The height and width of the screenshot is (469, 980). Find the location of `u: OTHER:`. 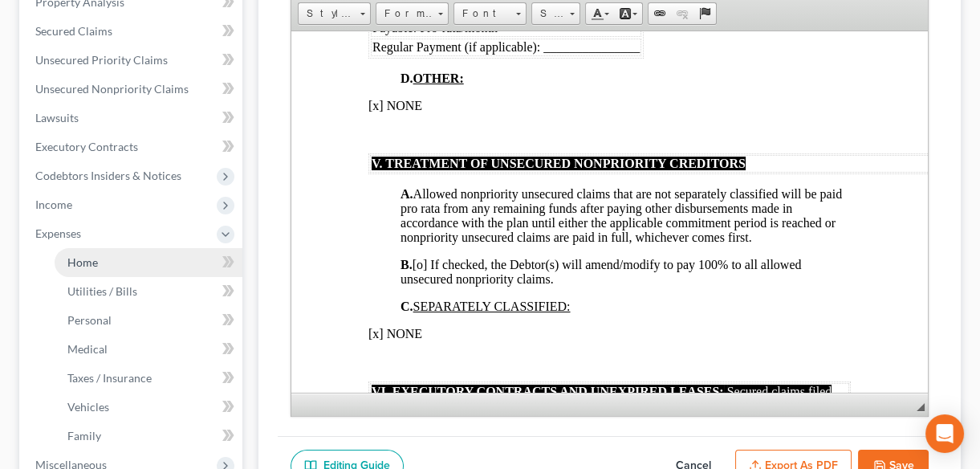

u: OTHER: is located at coordinates (146, 47).